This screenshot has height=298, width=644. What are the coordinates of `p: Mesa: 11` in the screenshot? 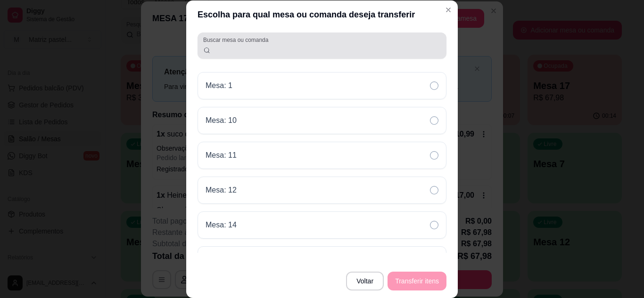 It's located at (221, 155).